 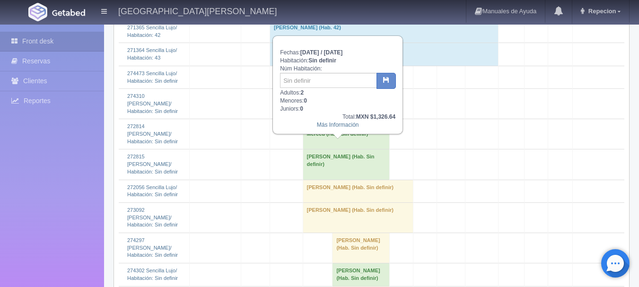 I want to click on b: Sin definir, so click(x=322, y=61).